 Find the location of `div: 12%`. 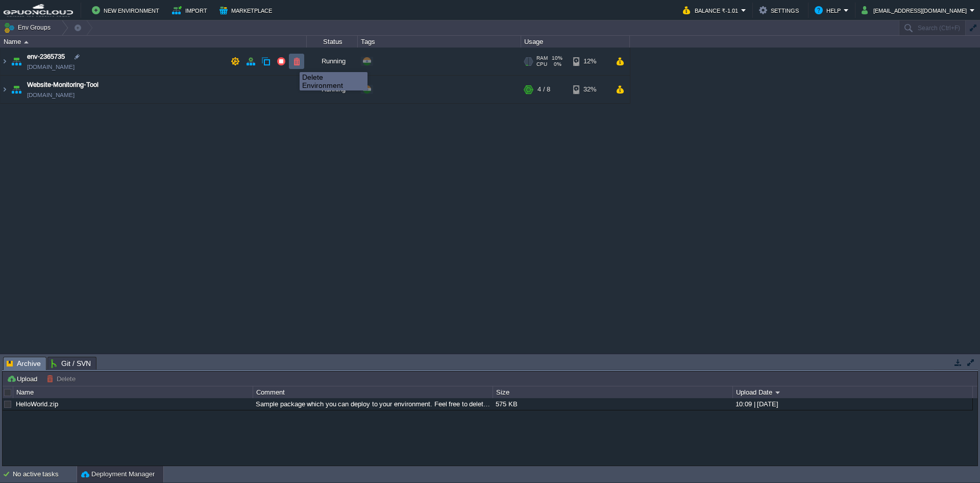

div: 12% is located at coordinates (589, 61).